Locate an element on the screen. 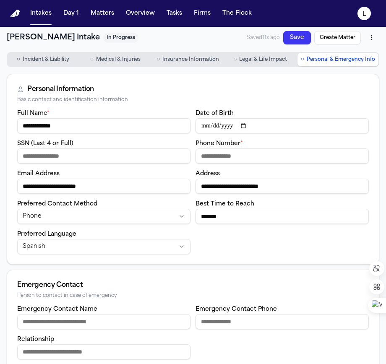  label: Address is located at coordinates (208, 174).